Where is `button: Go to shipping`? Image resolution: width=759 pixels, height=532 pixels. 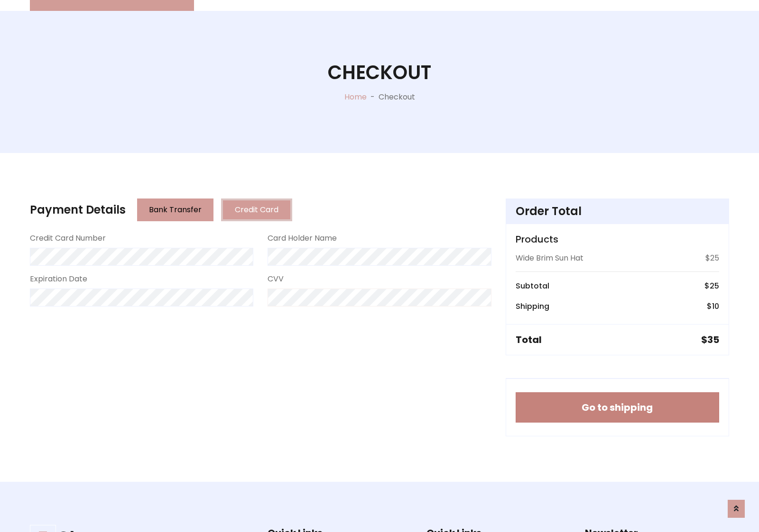 button: Go to shipping is located at coordinates (617, 407).